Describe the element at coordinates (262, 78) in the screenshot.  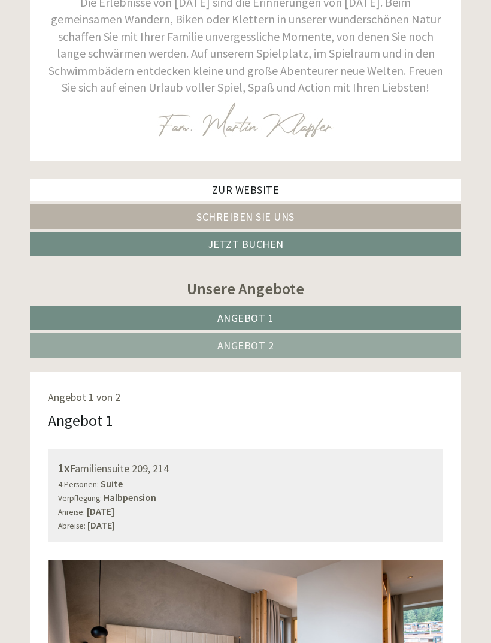
I see `div: Sie` at that location.